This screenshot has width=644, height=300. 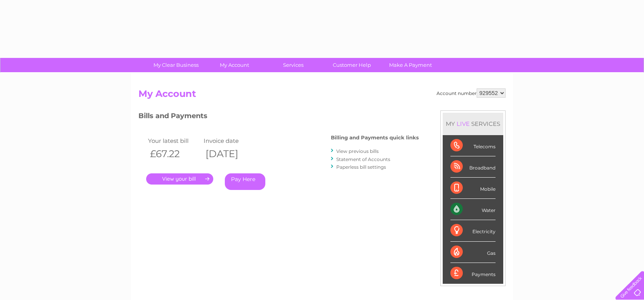 I want to click on h2: My Account, so click(x=322, y=96).